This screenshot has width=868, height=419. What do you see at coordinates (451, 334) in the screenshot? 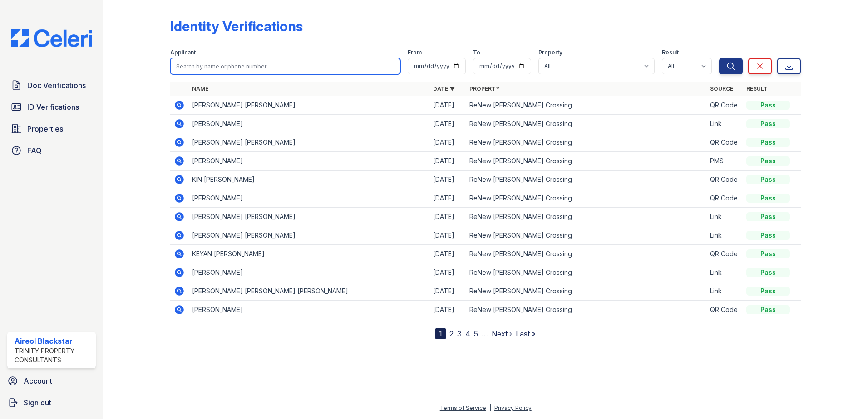
I see `a: 2` at bounding box center [451, 334].